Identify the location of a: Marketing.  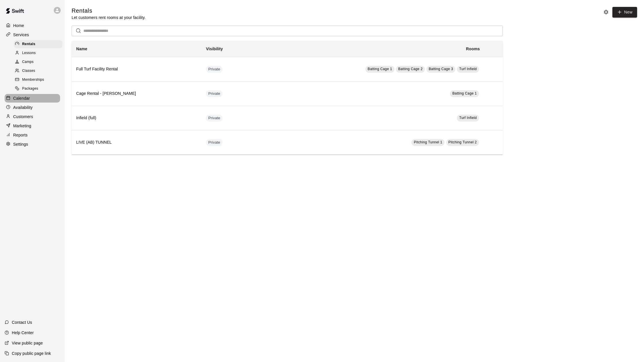
(32, 126).